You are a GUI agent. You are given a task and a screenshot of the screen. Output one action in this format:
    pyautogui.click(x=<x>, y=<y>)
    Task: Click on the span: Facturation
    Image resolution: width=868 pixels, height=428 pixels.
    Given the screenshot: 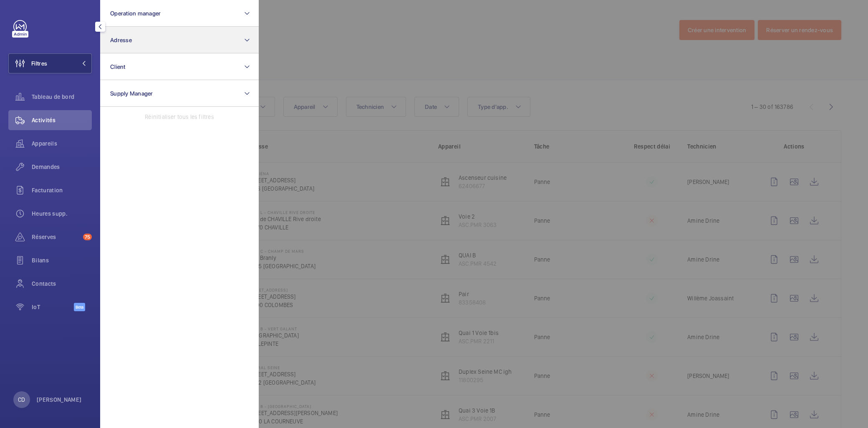 What is the action you would take?
    pyautogui.click(x=62, y=190)
    